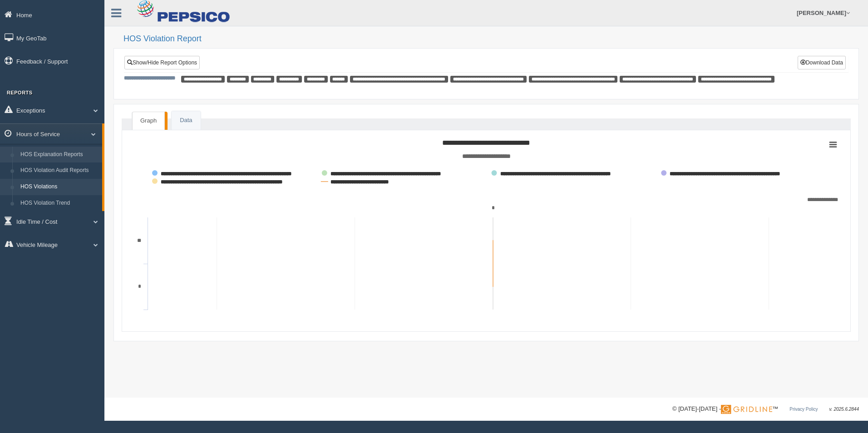 This screenshot has height=433, width=868. Describe the element at coordinates (746, 409) in the screenshot. I see `img: Gridline` at that location.